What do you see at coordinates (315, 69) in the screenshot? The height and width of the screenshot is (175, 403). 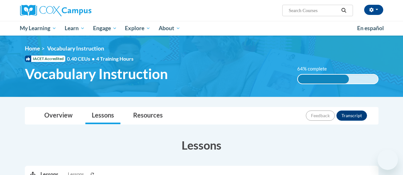 I see `label: 64% complete` at bounding box center [315, 69].